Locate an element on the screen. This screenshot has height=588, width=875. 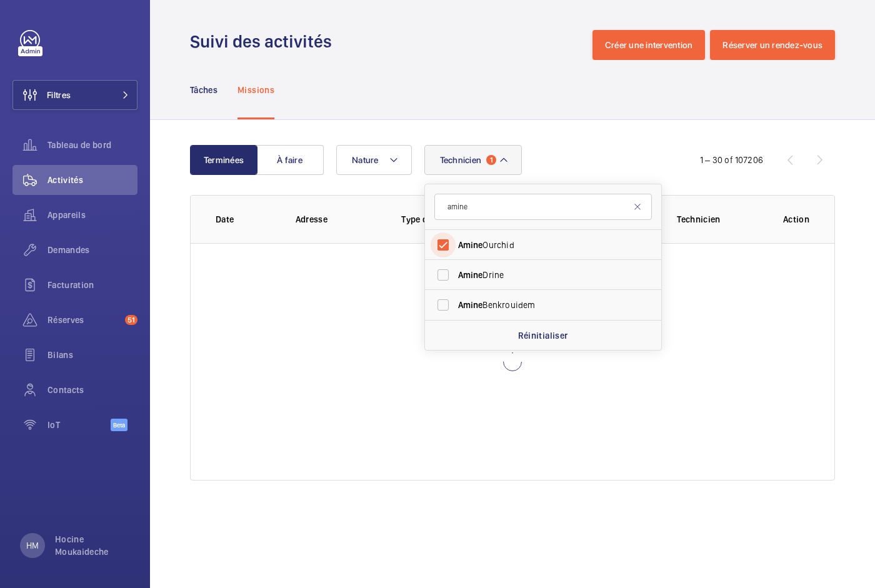
input: Trouvez une technicien is located at coordinates (543, 207).